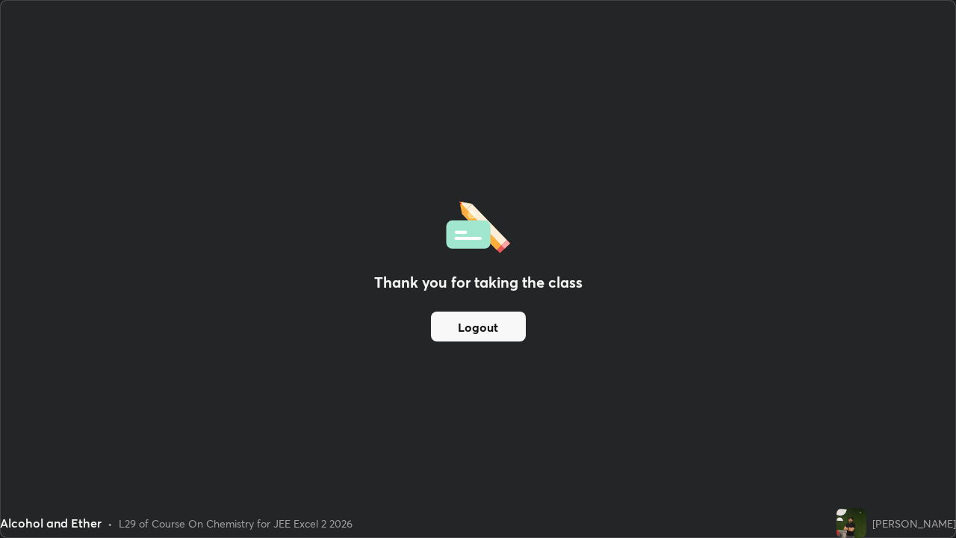 This screenshot has height=538, width=956. Describe the element at coordinates (235, 523) in the screenshot. I see `div: L29 of Course On Chemistry for JEE Excel 2 2026` at that location.